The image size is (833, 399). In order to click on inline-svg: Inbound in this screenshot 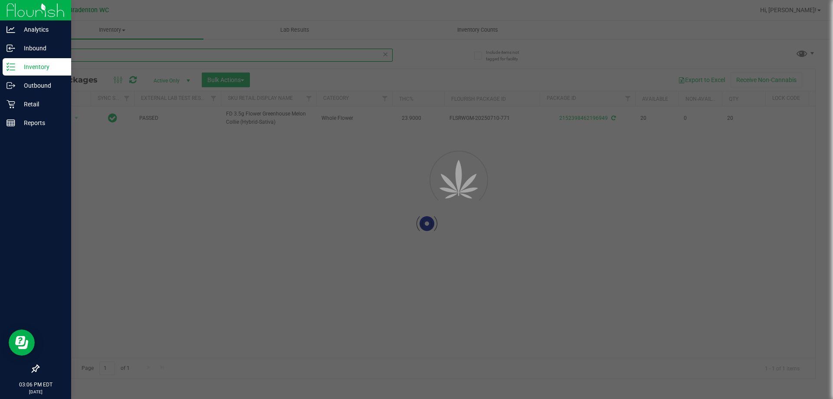, I will do `click(11, 48)`.